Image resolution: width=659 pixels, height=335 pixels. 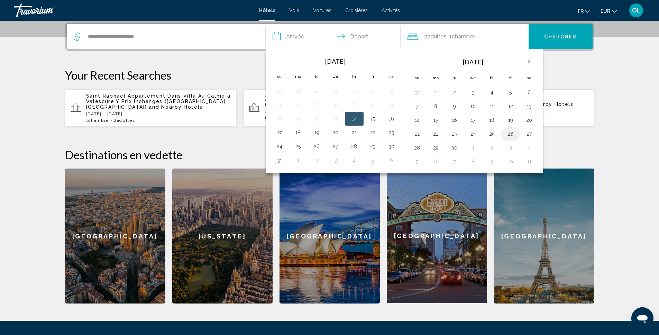 I want to click on a: Hôtels, so click(x=267, y=10).